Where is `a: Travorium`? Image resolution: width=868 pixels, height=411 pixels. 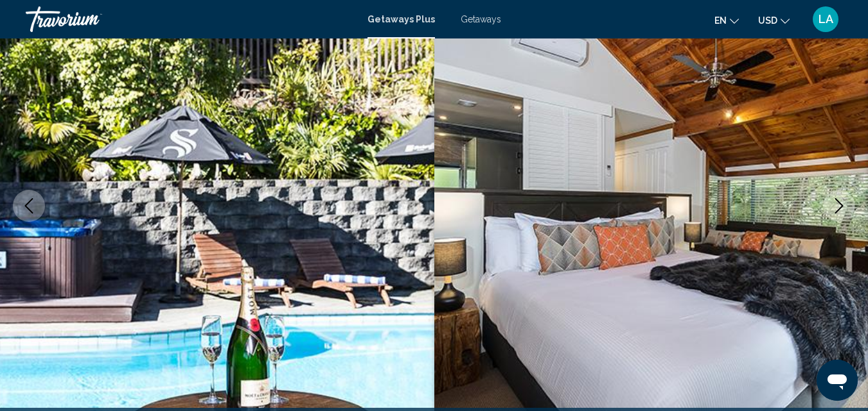 a: Travorium is located at coordinates (190, 19).